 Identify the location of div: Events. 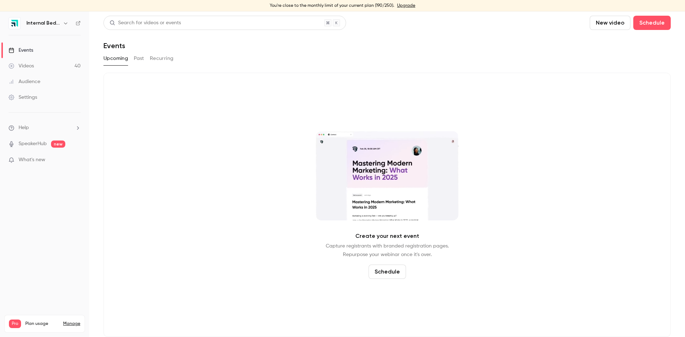
(21, 50).